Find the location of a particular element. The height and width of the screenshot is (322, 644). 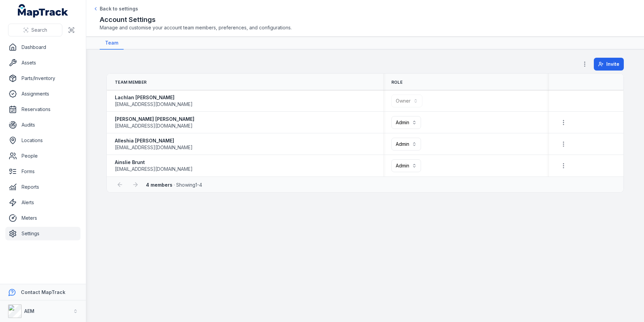

a: MapTrack is located at coordinates (43, 11).